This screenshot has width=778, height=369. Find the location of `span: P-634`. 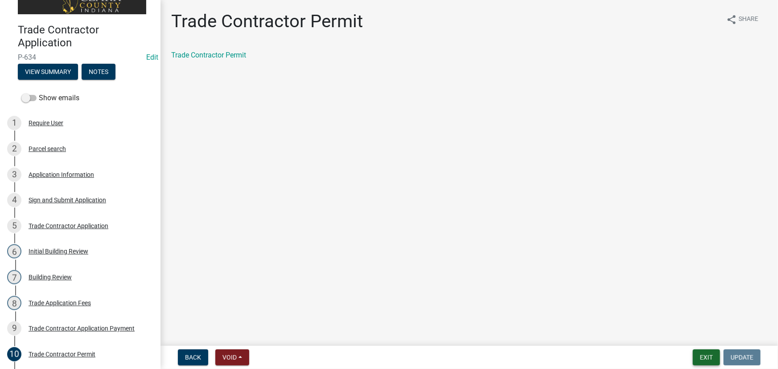

span: P-634 is located at coordinates (80, 57).